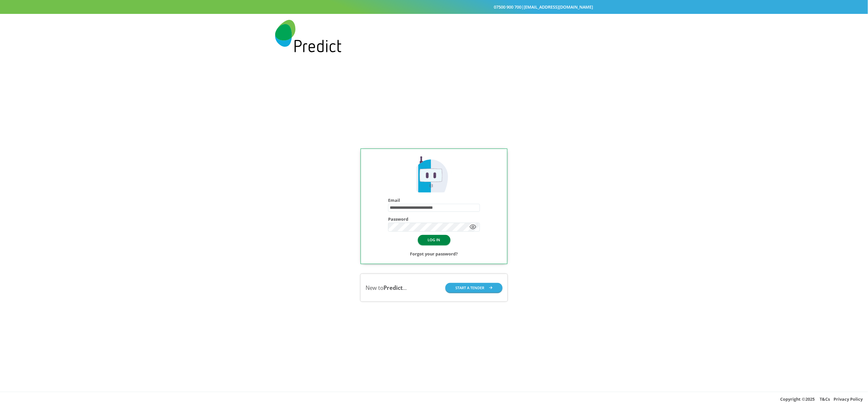  Describe the element at coordinates (848, 399) in the screenshot. I see `a: Privacy Policy` at that location.